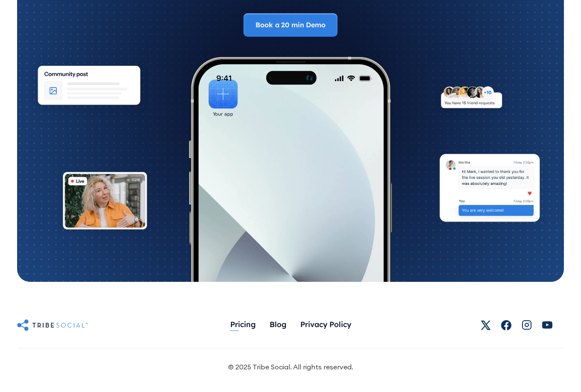 The width and height of the screenshot is (581, 392). I want to click on div: Privacy Policy, so click(325, 324).